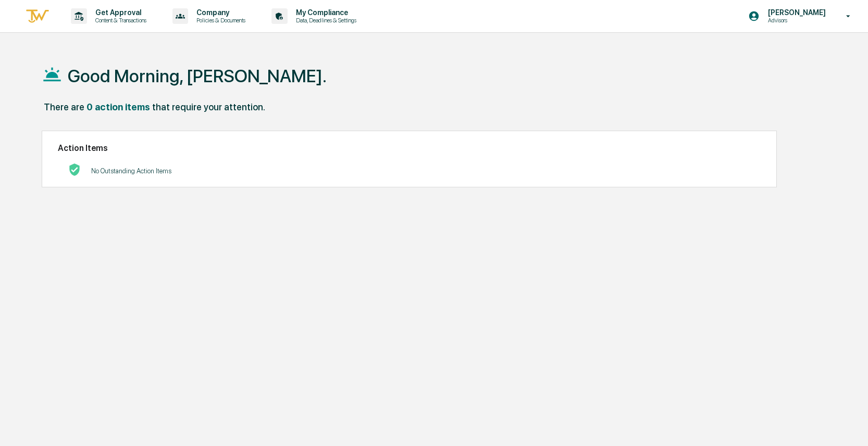  I want to click on p: My Compliance, so click(324, 12).